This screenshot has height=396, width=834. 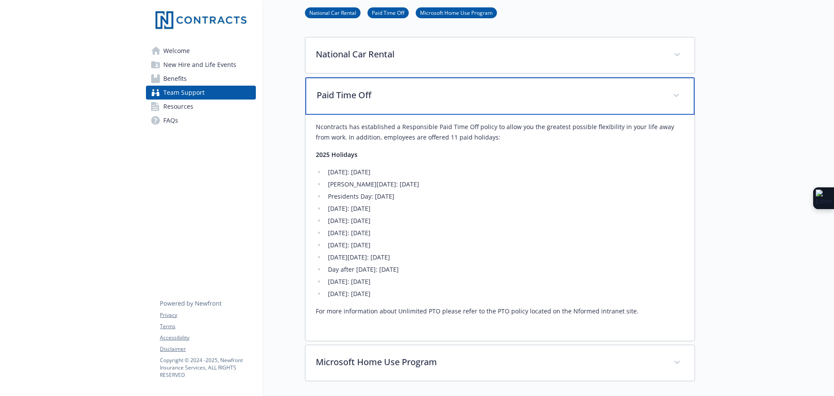 I want to click on div: Microsoft Home Use Program, so click(x=500, y=363).